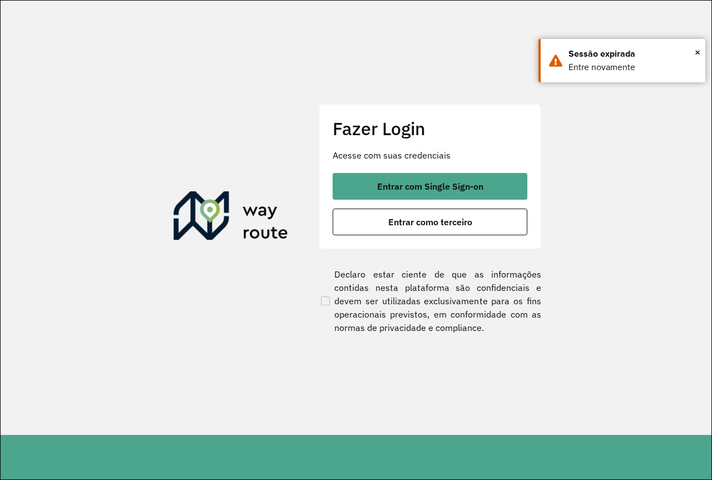 The image size is (712, 480). Describe the element at coordinates (430, 222) in the screenshot. I see `span: Entrar como terceiro` at that location.